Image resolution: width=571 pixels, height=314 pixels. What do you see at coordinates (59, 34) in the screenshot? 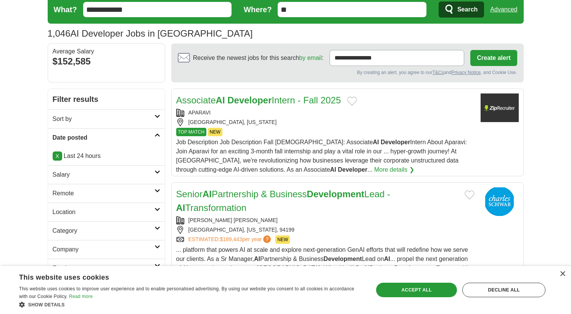
I see `span: 1,046` at bounding box center [59, 34].